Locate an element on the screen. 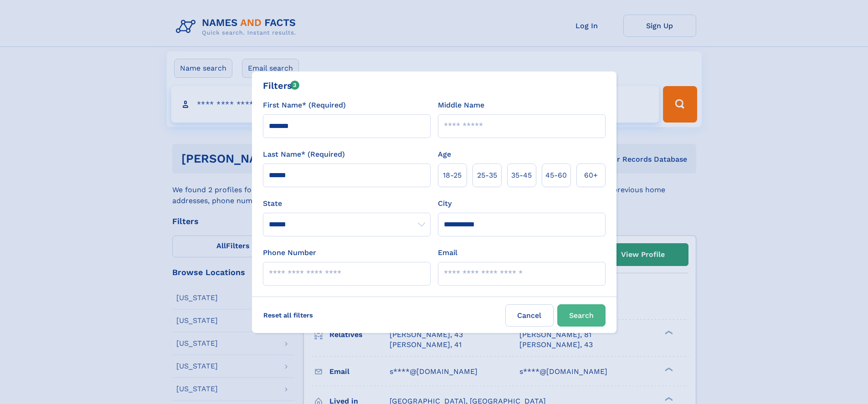  label: First Name* (Required) is located at coordinates (304, 105).